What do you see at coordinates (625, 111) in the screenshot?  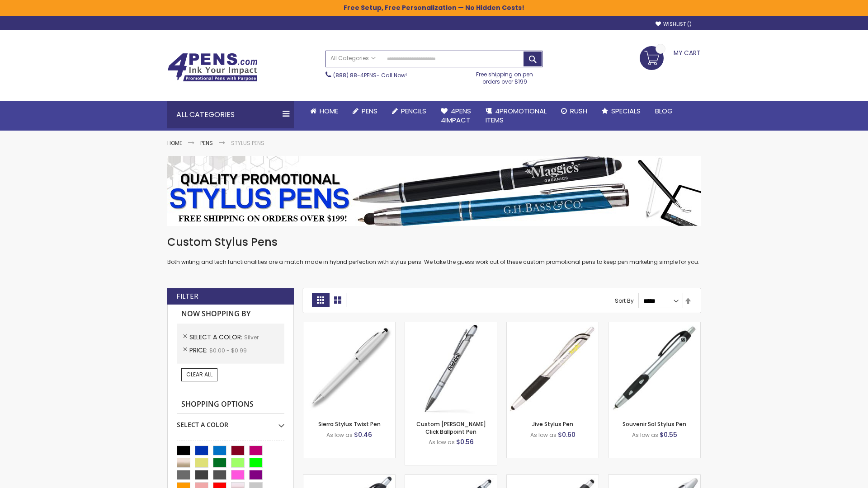 I see `span: Specials` at bounding box center [625, 111].